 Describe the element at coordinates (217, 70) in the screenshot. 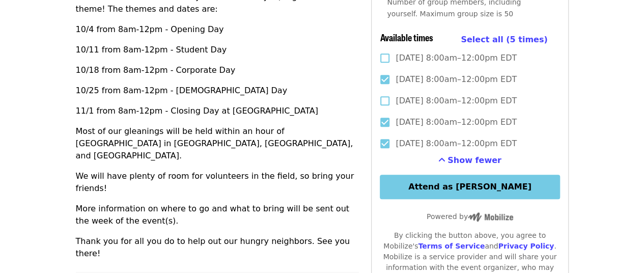

I see `p: 10/18 from 8am-12pm - Corporate Day` at that location.